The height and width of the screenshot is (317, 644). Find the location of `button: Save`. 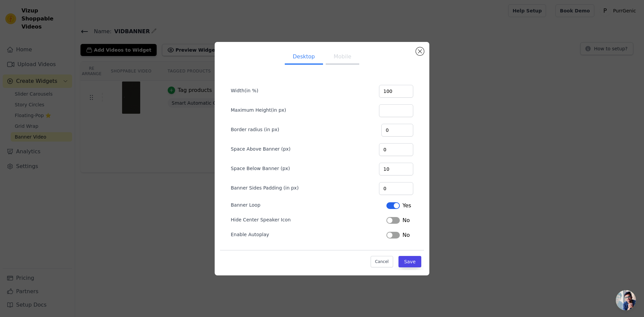

button: Save is located at coordinates (410, 262).